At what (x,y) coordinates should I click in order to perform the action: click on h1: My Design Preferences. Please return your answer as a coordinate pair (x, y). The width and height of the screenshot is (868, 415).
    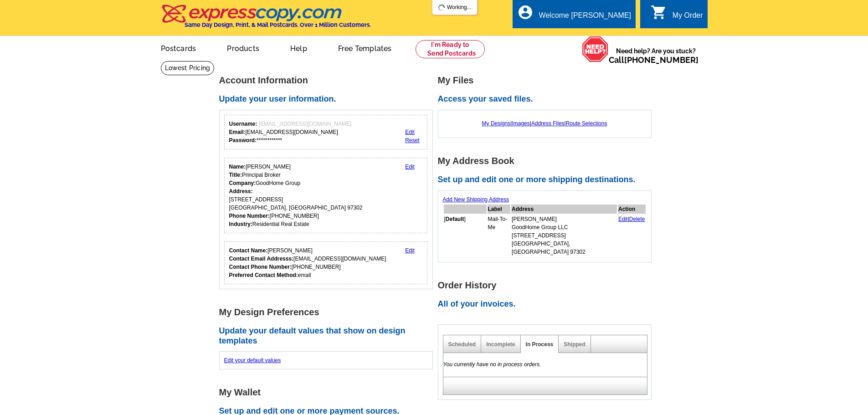
    Looking at the image, I should click on (328, 312).